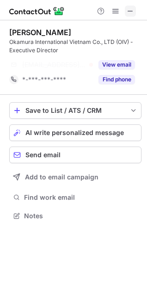  What do you see at coordinates (37, 11) in the screenshot?
I see `img: ContactOut v5.3.10` at bounding box center [37, 11].